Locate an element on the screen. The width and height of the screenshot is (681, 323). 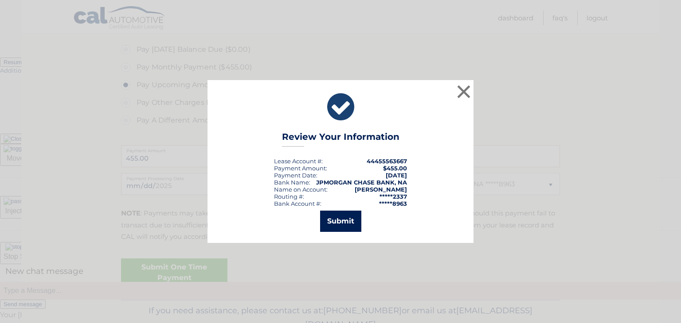
div: Routing #: is located at coordinates (289, 197).